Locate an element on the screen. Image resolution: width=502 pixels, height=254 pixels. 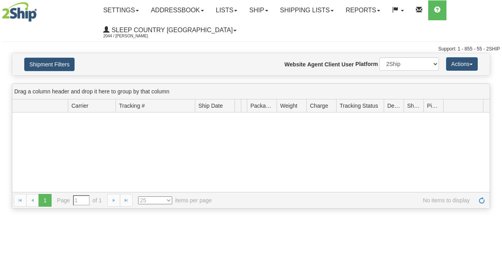
label: Client is located at coordinates (332, 64).